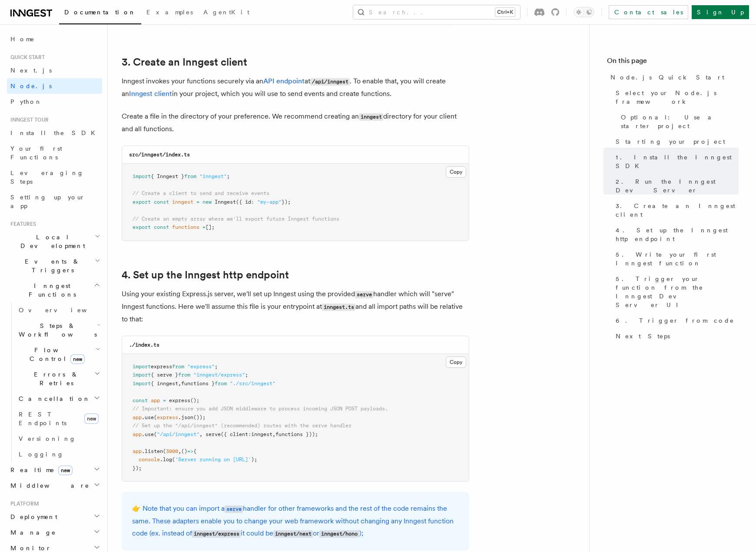 The width and height of the screenshot is (756, 552). I want to click on a: Node.js, so click(54, 86).